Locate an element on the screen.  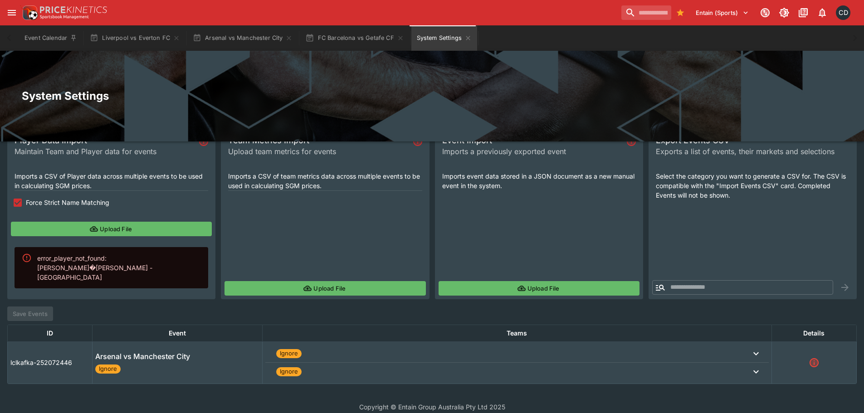
button: open drawer is located at coordinates (12, 13).